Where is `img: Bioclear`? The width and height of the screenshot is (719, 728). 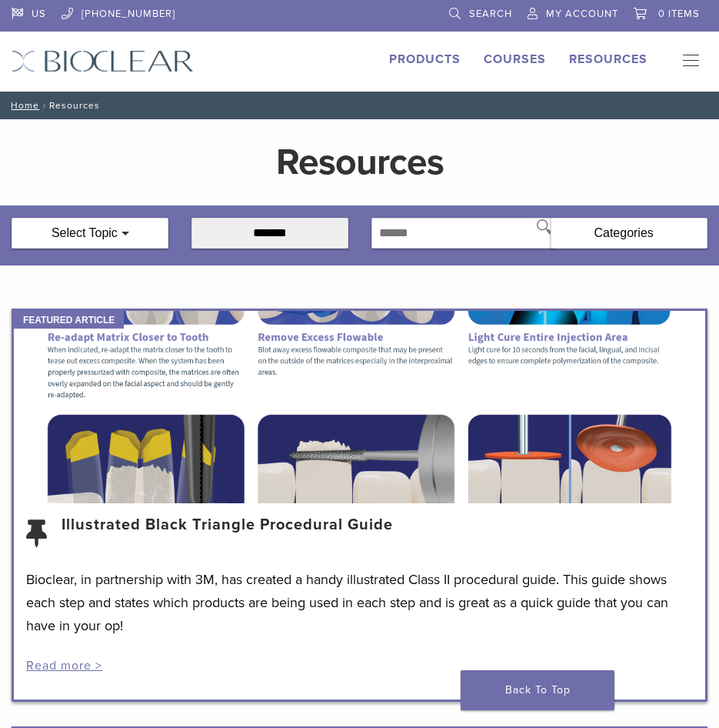 img: Bioclear is located at coordinates (102, 61).